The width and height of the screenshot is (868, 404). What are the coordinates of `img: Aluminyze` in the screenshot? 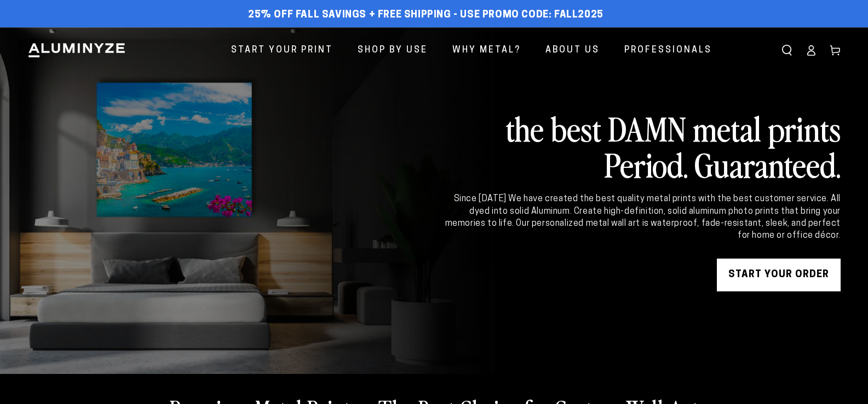 It's located at (77, 50).